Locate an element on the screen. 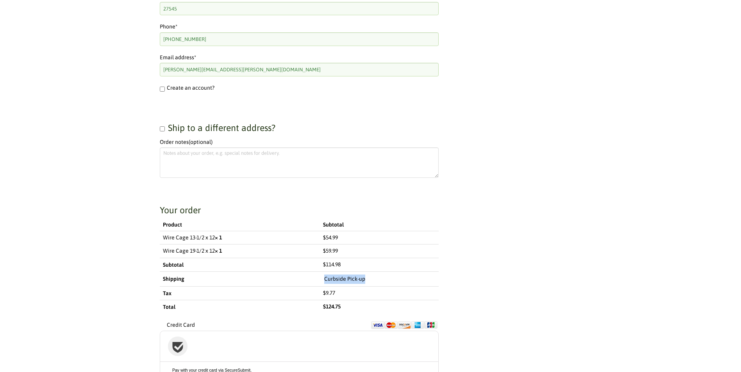  label: Credit Card is located at coordinates (299, 326).